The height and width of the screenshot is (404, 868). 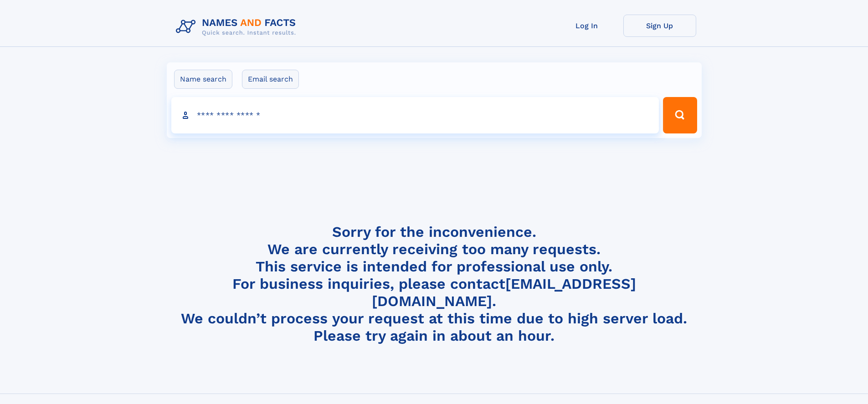 I want to click on label: Name search, so click(x=203, y=80).